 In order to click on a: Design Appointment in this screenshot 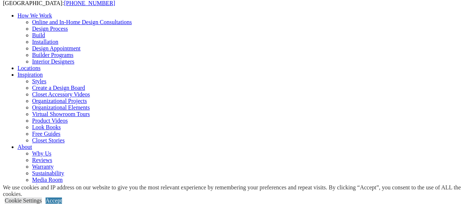, I will do `click(56, 48)`.